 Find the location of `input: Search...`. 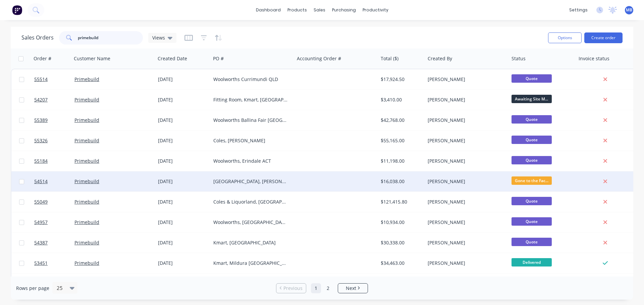

input: Search... is located at coordinates (111, 38).